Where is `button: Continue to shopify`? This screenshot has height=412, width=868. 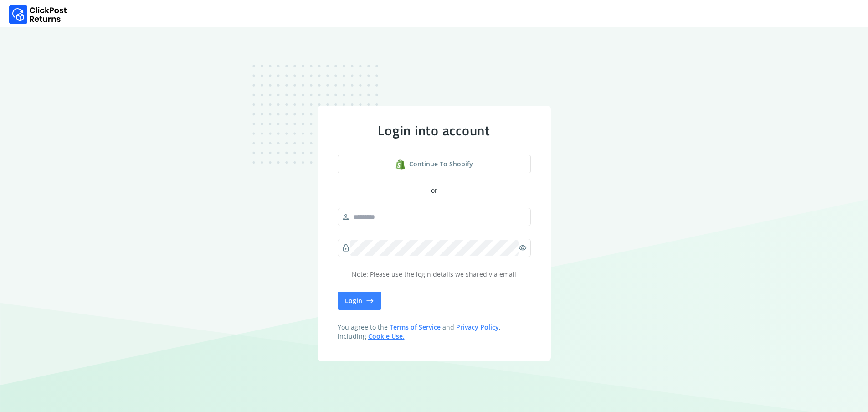
button: Continue to shopify is located at coordinates (434, 164).